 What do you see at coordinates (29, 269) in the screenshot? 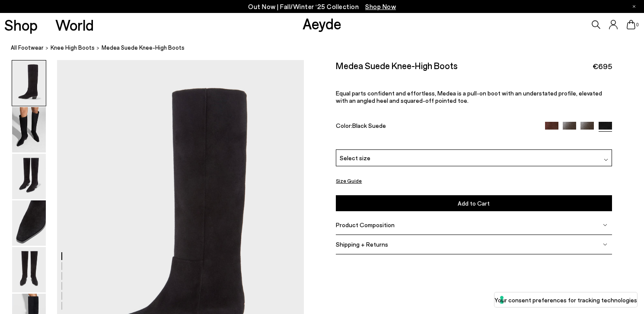
I see `img: Medea Suede Knee-High Boots - Image 5` at bounding box center [29, 269].